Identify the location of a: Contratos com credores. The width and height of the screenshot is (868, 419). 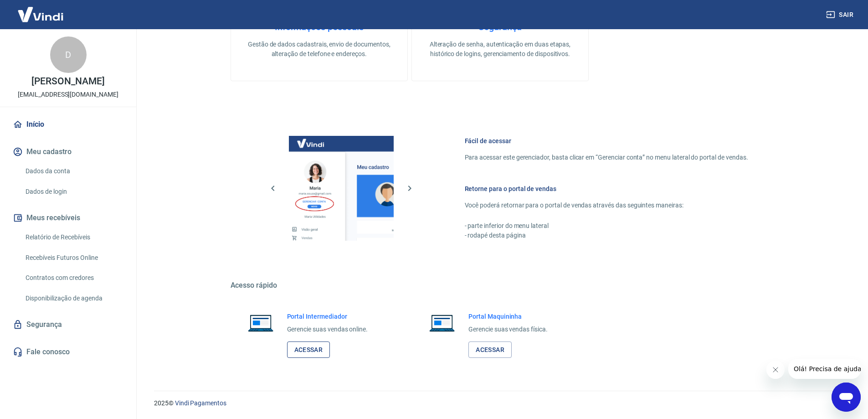
(73, 277).